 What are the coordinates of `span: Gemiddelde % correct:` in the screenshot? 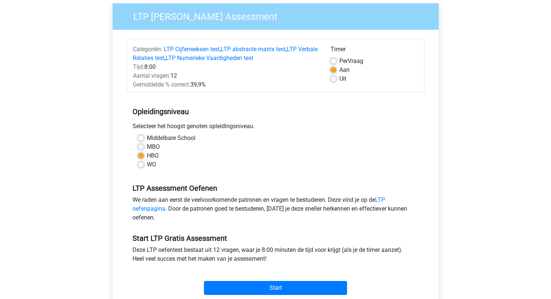 It's located at (162, 84).